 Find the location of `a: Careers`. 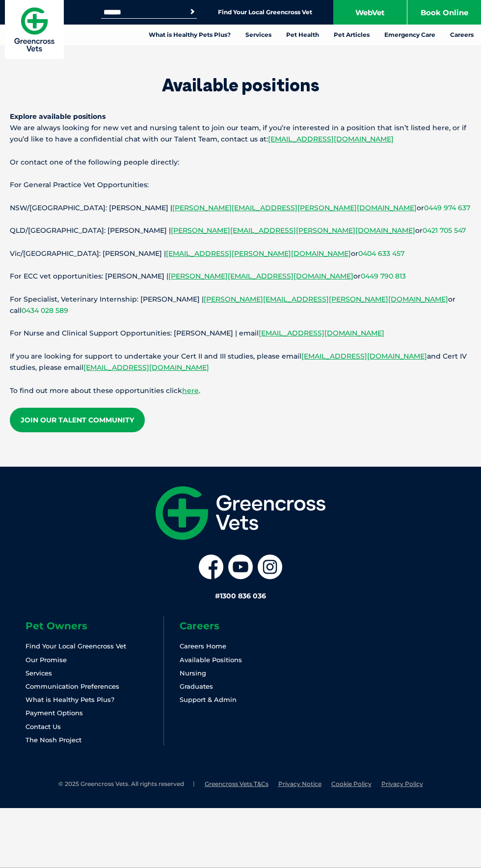

a: Careers is located at coordinates (462, 35).